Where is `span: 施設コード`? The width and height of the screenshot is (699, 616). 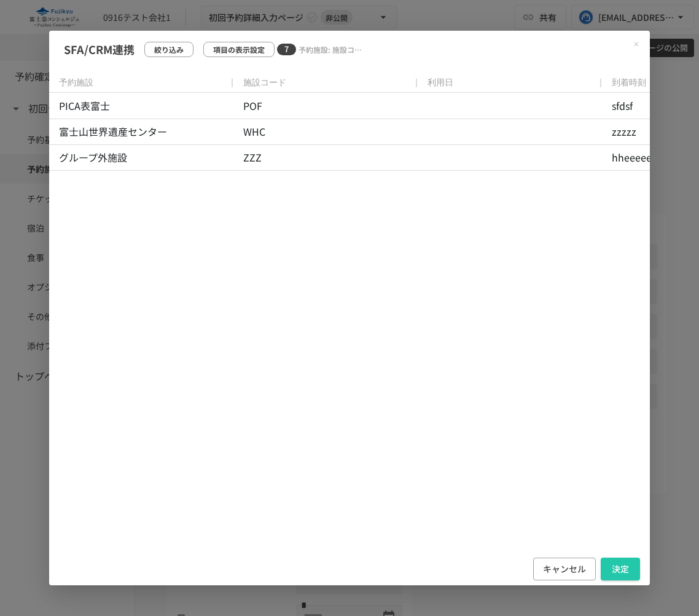
span: 施設コード is located at coordinates (265, 83).